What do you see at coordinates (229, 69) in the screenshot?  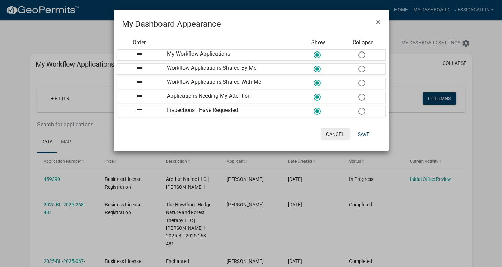 I see `div: Workflow Applications Shared By Me` at bounding box center [229, 69].